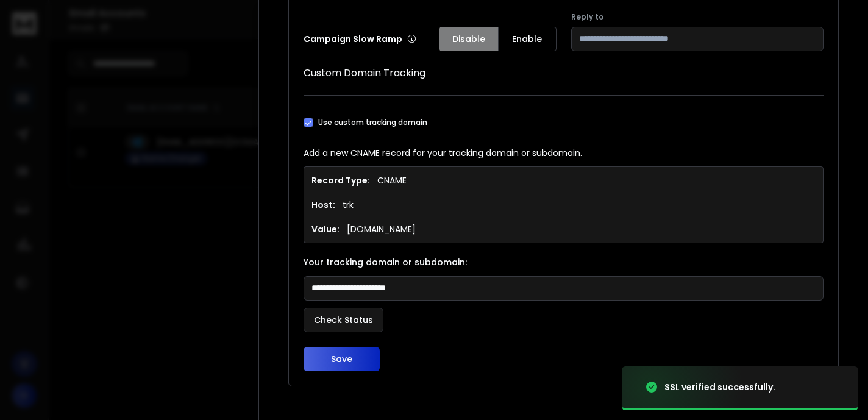 This screenshot has height=420, width=868. What do you see at coordinates (528, 39) in the screenshot?
I see `button: Enable` at bounding box center [528, 39].